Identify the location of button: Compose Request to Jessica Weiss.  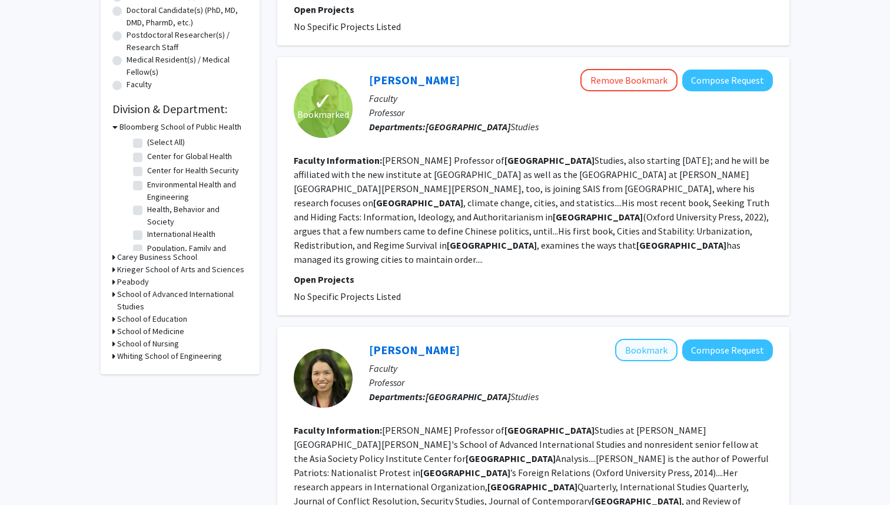
(728, 350).